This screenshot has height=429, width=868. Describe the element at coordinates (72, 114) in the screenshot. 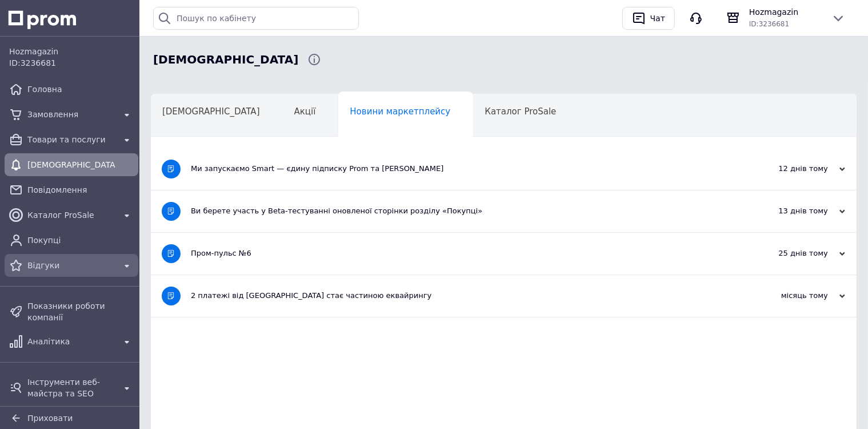

I see `span: Замовлення` at that location.